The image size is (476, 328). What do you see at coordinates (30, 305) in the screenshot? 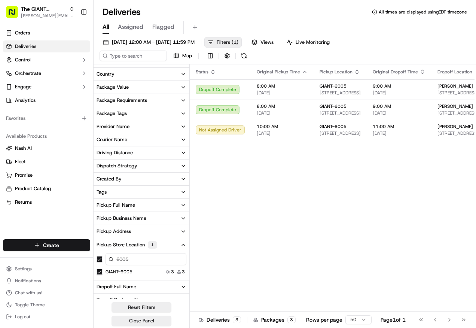
I see `span: Toggle Theme` at bounding box center [30, 305].